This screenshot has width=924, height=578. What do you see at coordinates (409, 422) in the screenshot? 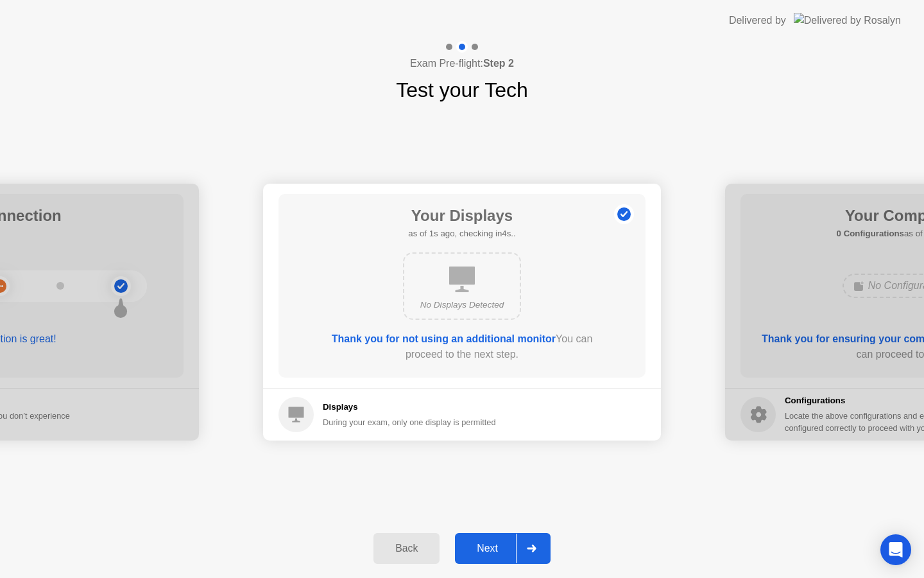
I see `div: During your exam, only one display is permitted` at bounding box center [409, 422].